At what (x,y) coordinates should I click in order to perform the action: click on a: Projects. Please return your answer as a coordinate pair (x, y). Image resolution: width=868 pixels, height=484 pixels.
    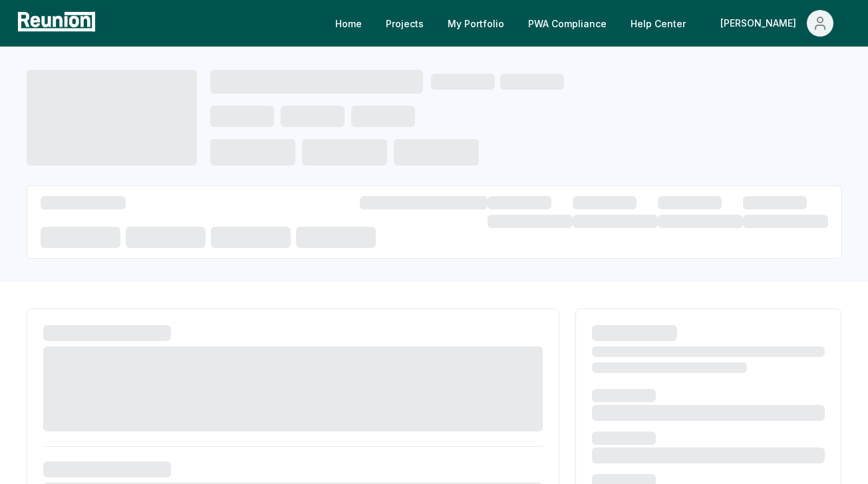
    Looking at the image, I should click on (405, 23).